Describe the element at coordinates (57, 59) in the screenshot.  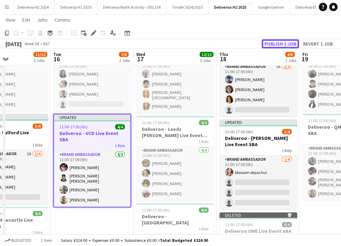
I see `span: 16` at that location.